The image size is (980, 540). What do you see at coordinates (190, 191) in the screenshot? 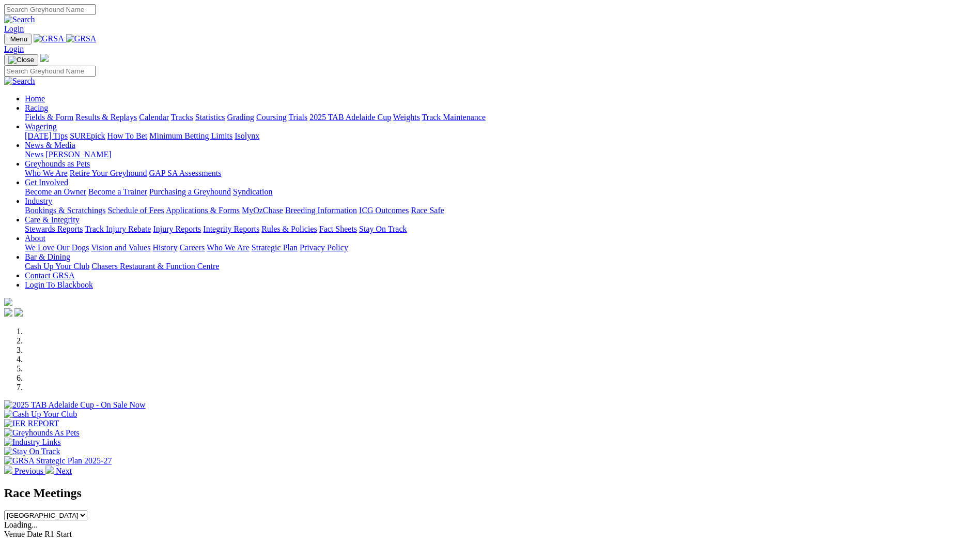
I see `a: Purchasing a Greyhound` at bounding box center [190, 191].